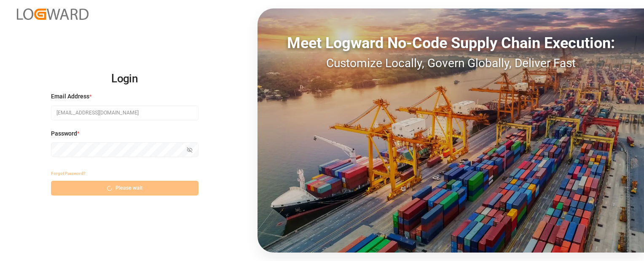 The height and width of the screenshot is (261, 644). Describe the element at coordinates (70, 96) in the screenshot. I see `span: Email Address` at that location.